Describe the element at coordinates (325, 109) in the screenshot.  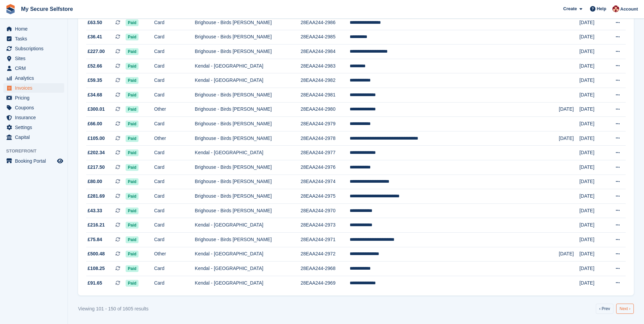
I see `td: 28EAA244-2980` at that location.